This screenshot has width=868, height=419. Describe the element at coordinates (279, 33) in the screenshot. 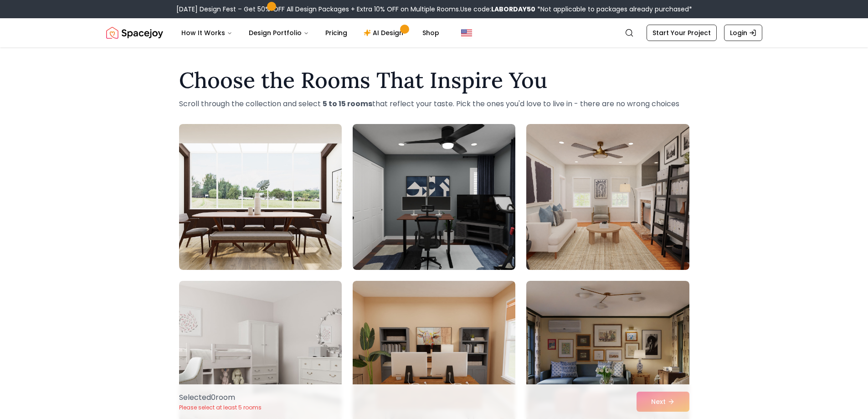

I see `button: Design Portfolio` at that location.